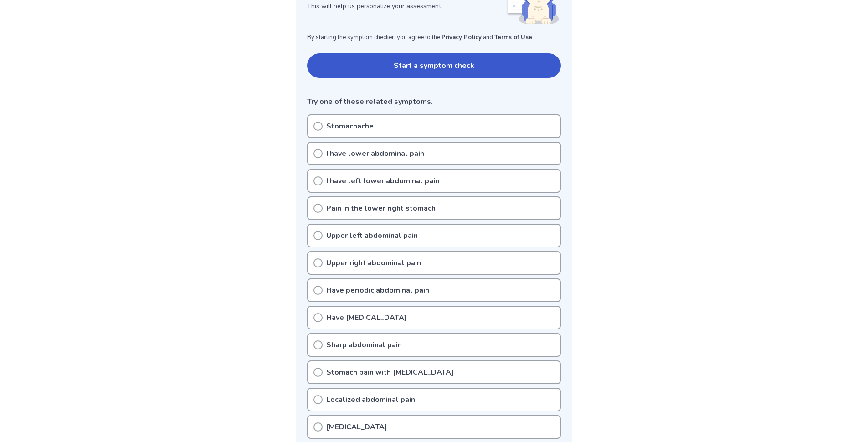  Describe the element at coordinates (350, 126) in the screenshot. I see `p: Stomachache` at that location.